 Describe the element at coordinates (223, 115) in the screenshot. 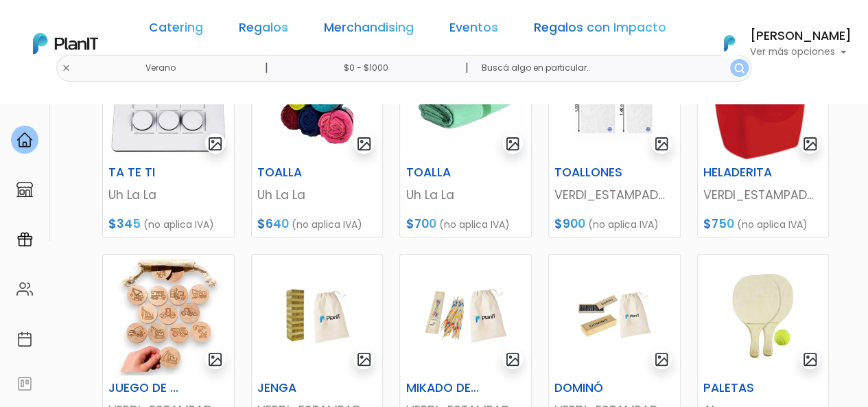

I see `i: keyboard_arrow_down` at that location.